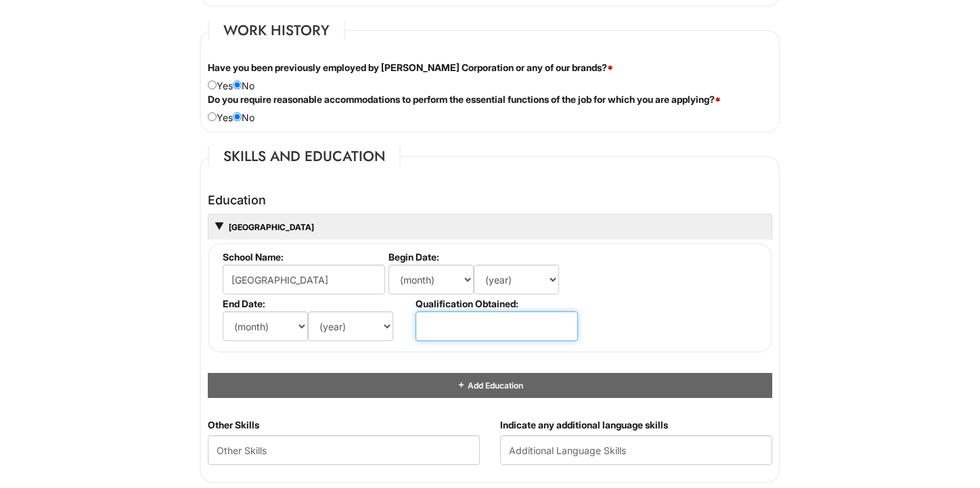  Describe the element at coordinates (495, 303) in the screenshot. I see `label: Qualification Obtained:` at that location.